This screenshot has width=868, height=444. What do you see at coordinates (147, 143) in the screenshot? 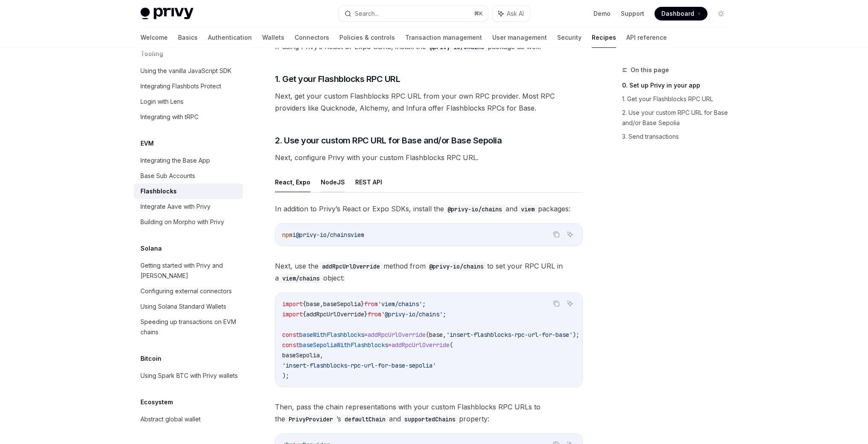
I see `h5: EVM` at bounding box center [147, 143].